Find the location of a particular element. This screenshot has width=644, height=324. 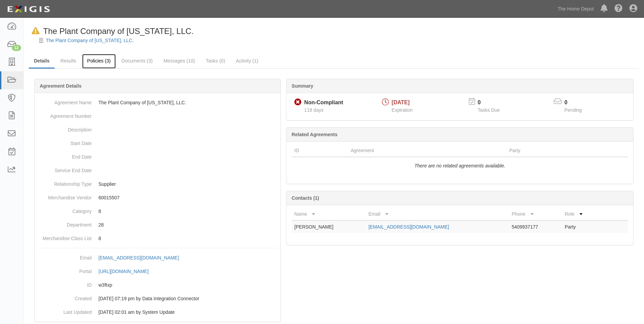

dt: Category is located at coordinates (64, 210).